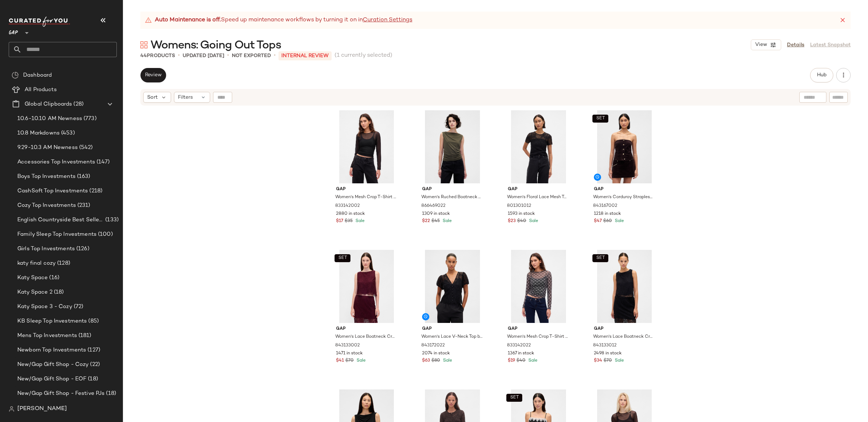 The image size is (868, 422). What do you see at coordinates (363, 55) in the screenshot?
I see `span: (1 currently selected)` at bounding box center [363, 55].